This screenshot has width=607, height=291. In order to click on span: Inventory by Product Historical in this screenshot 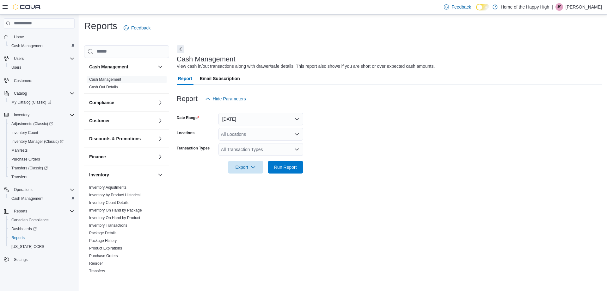, I will do `click(115, 195)`.